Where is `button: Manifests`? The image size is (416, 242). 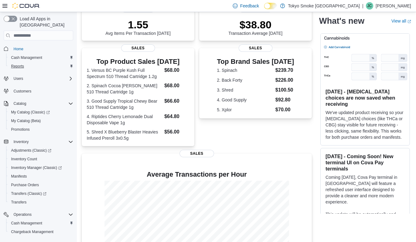 button: Manifests is located at coordinates (41, 176).